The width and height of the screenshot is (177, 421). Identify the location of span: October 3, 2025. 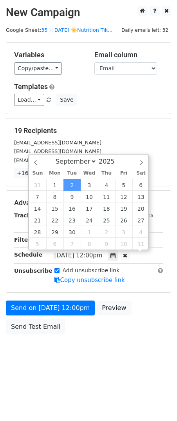
(124, 232).